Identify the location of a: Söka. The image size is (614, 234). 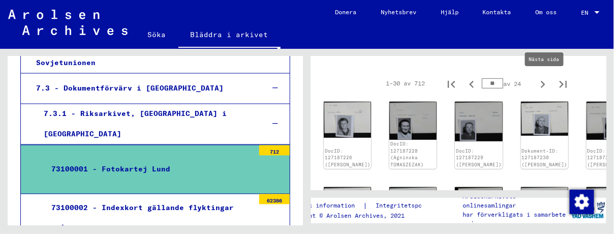
(157, 35).